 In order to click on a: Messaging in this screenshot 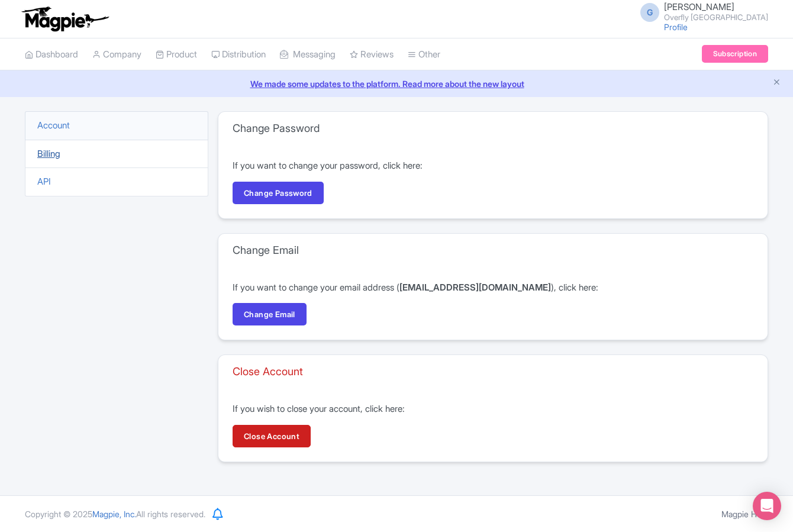, I will do `click(308, 54)`.